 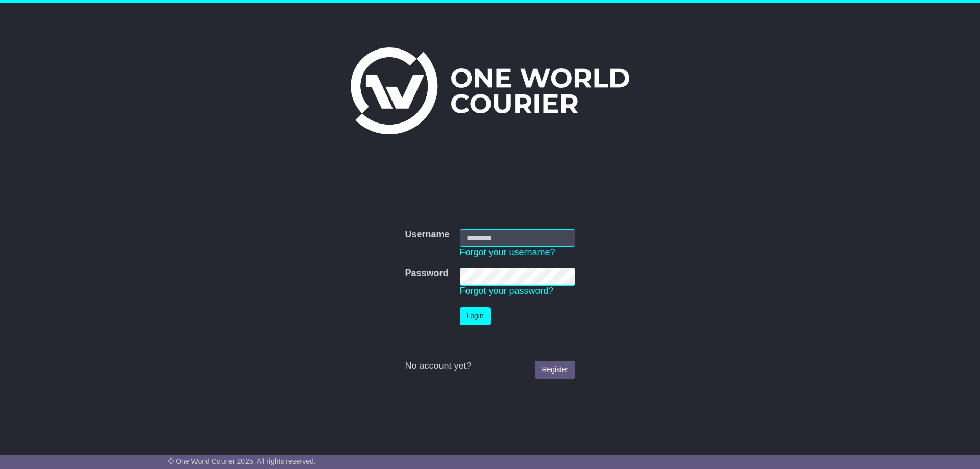 I want to click on button: Login, so click(x=475, y=316).